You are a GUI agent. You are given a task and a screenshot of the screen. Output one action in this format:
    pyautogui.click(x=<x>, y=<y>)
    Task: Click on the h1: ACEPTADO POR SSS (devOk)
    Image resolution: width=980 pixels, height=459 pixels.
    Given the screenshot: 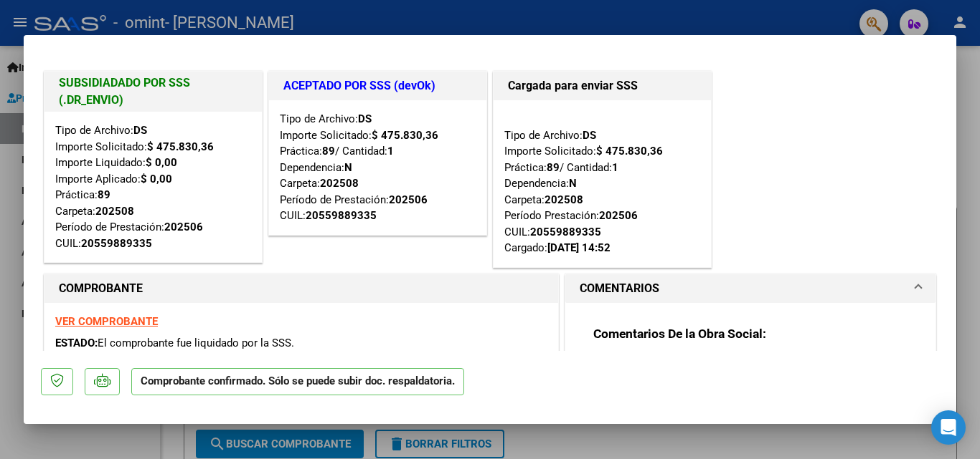 What is the action you would take?
    pyautogui.click(x=378, y=86)
    